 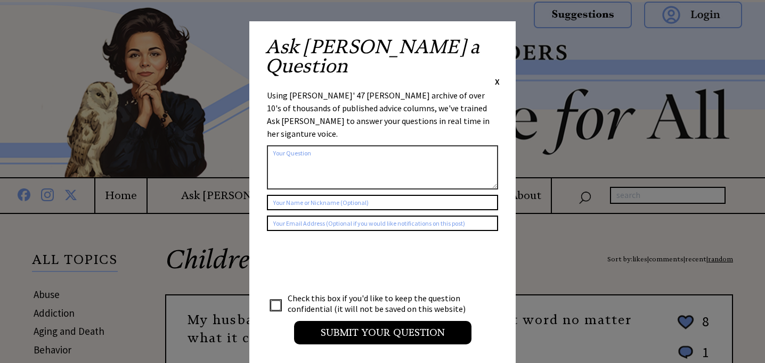 I want to click on input: Submit your Question, so click(x=382, y=333).